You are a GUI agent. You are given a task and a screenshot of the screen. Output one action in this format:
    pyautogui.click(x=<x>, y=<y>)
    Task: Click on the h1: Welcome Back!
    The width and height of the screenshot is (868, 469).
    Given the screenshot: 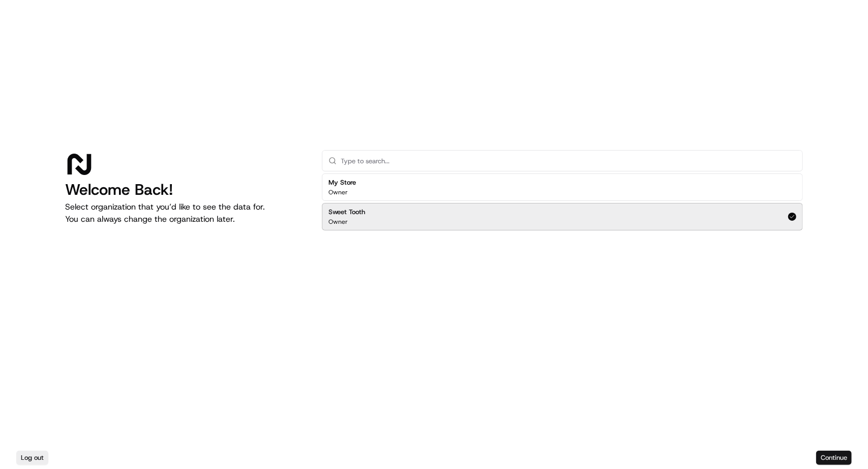 What is the action you would take?
    pyautogui.click(x=185, y=190)
    